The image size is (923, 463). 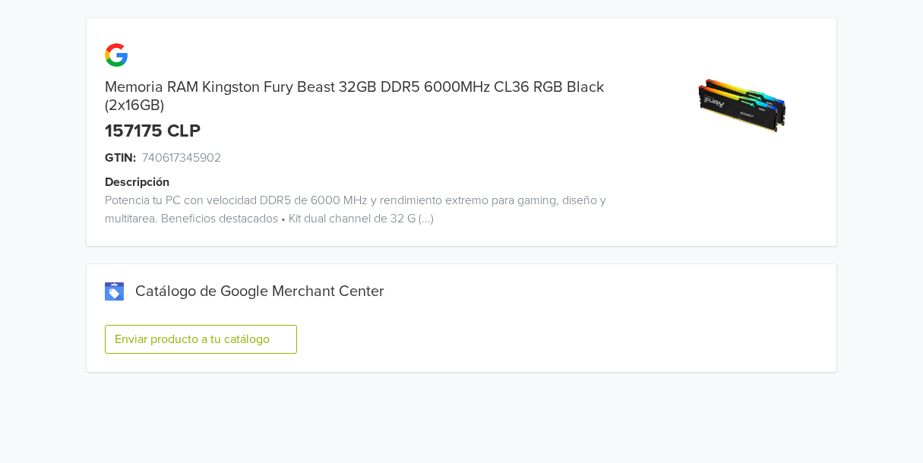 What do you see at coordinates (386, 182) in the screenshot?
I see `div: Descripción` at bounding box center [386, 182].